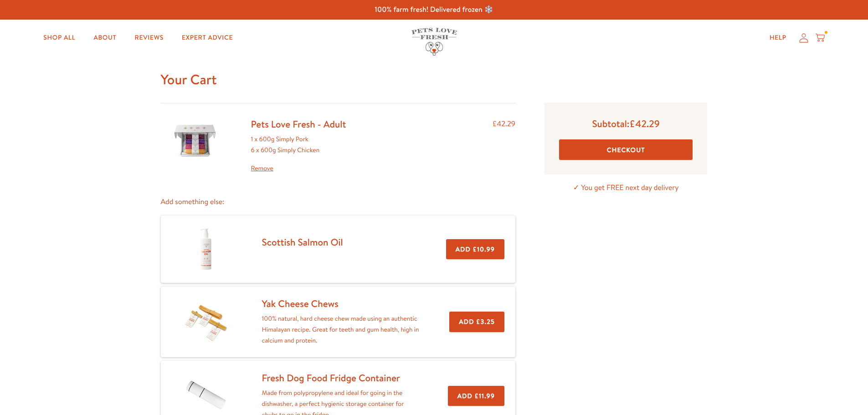  What do you see at coordinates (298, 154) in the screenshot?
I see `div: 1 x 600g Simply Pork 6 x 600g Simply Chicken` at bounding box center [298, 154].